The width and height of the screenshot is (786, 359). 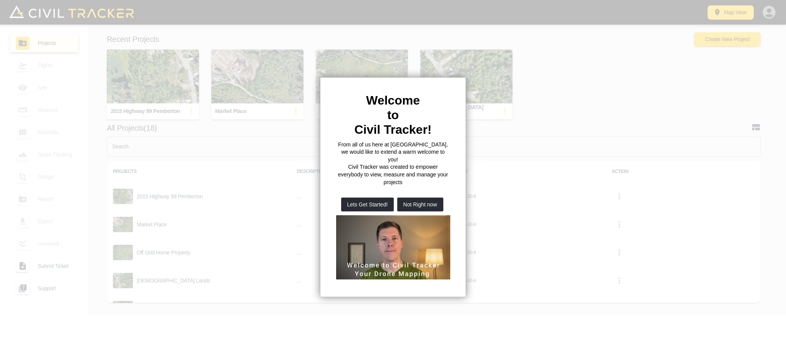 What do you see at coordinates (393, 174) in the screenshot?
I see `p: Civil Tracker was created to empower everybody to view, measure and manage your projects` at bounding box center [393, 174].